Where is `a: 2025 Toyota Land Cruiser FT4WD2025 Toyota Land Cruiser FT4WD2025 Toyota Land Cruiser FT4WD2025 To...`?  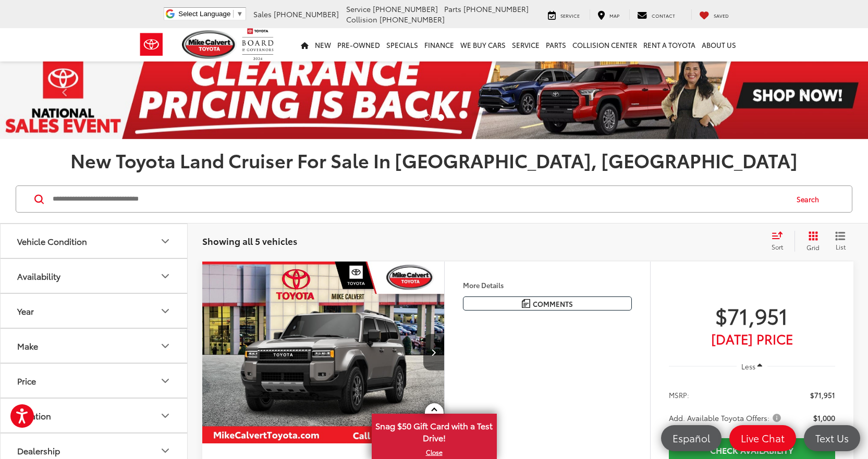
a: 2025 Toyota Land Cruiser FT4WD2025 Toyota Land Cruiser FT4WD2025 Toyota Land Cruiser FT4WD2025 To... is located at coordinates (323, 352).